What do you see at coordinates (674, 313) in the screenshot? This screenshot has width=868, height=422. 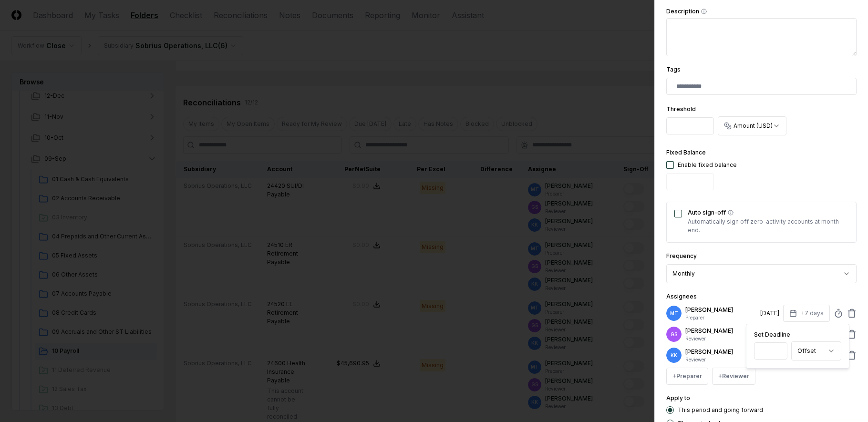 I see `span: MT` at bounding box center [674, 313].